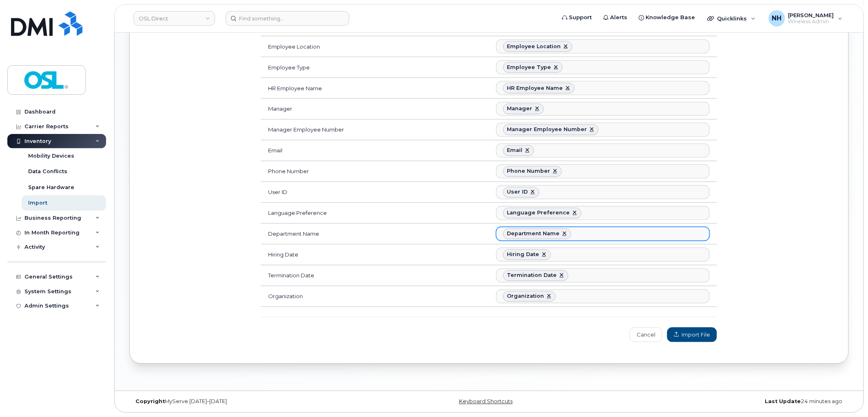 Image resolution: width=868 pixels, height=417 pixels. I want to click on a: Support, so click(577, 17).